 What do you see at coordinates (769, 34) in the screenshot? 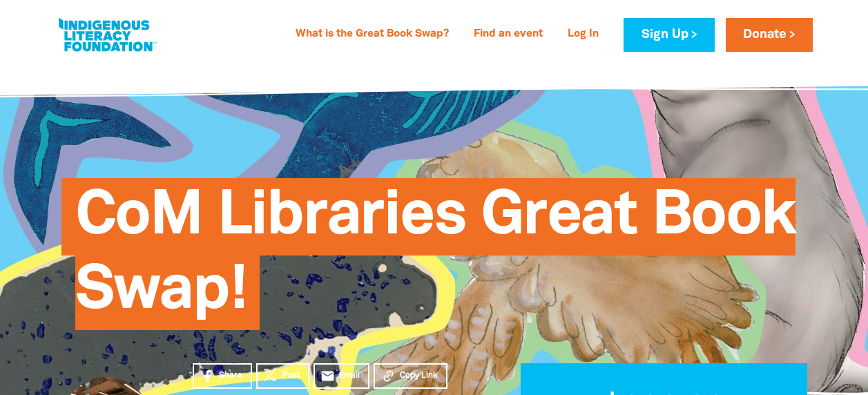
I see `a: Donate` at bounding box center [769, 34].